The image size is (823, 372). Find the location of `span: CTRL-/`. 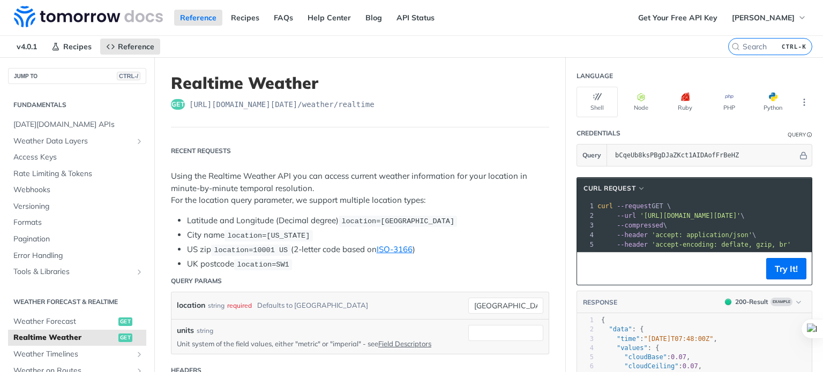

span: CTRL-/ is located at coordinates (129, 76).